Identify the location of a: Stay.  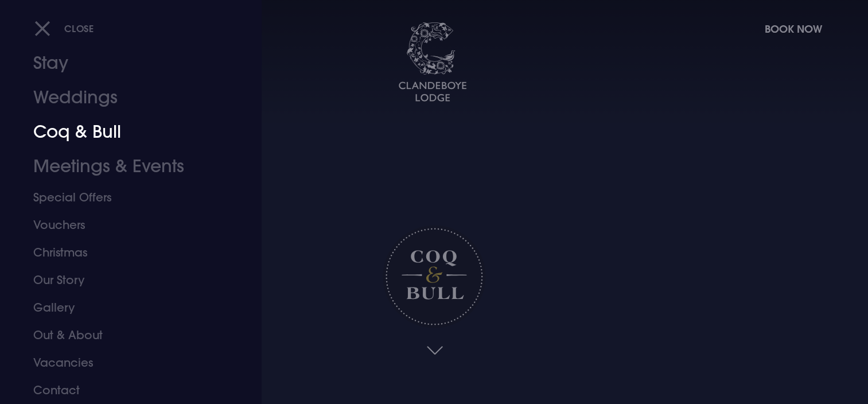
(124, 63).